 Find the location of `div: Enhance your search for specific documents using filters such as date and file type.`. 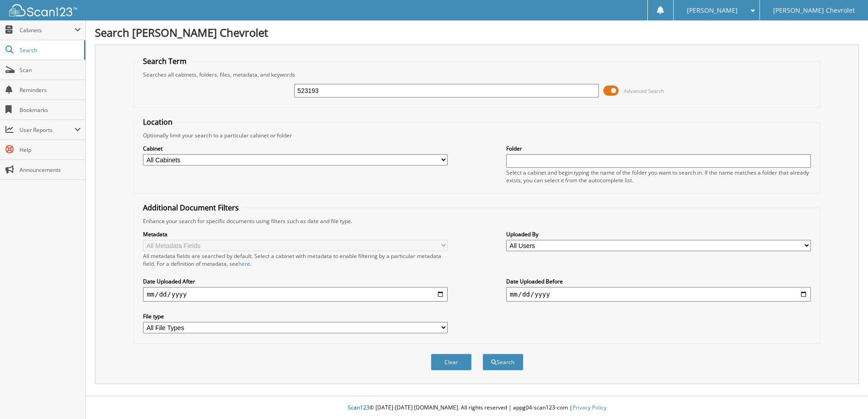

div: Enhance your search for specific documents using filters such as date and file type. is located at coordinates (476, 221).